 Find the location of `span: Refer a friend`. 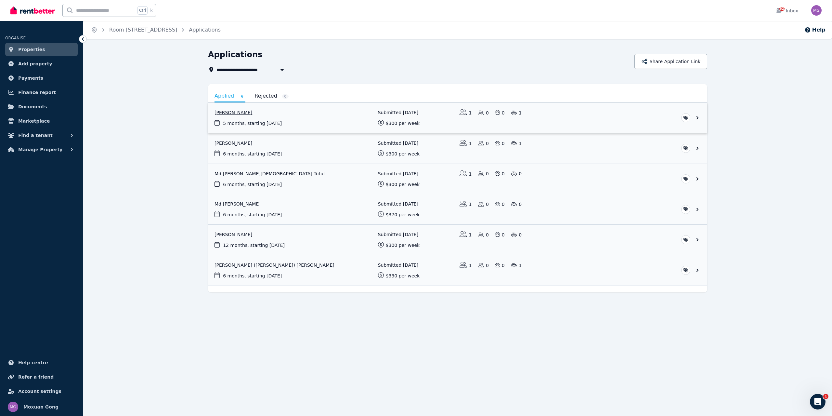

span: Refer a friend is located at coordinates (36, 377).